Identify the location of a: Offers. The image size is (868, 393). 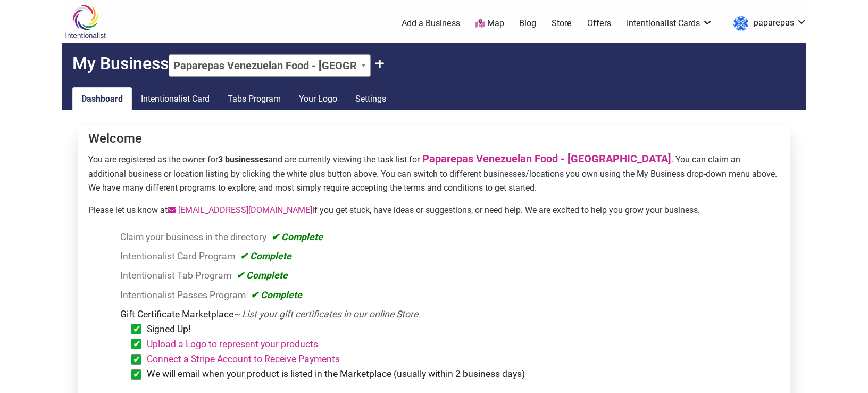
(599, 24).